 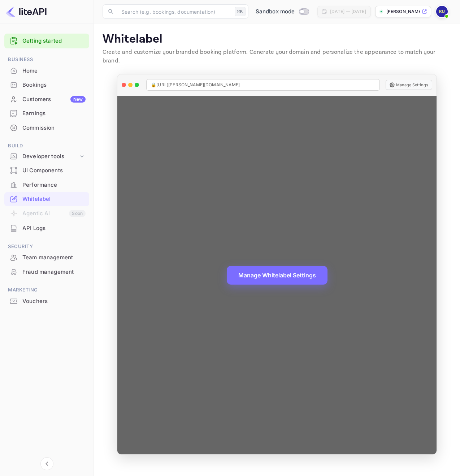 I want to click on a: API Logs, so click(x=47, y=228).